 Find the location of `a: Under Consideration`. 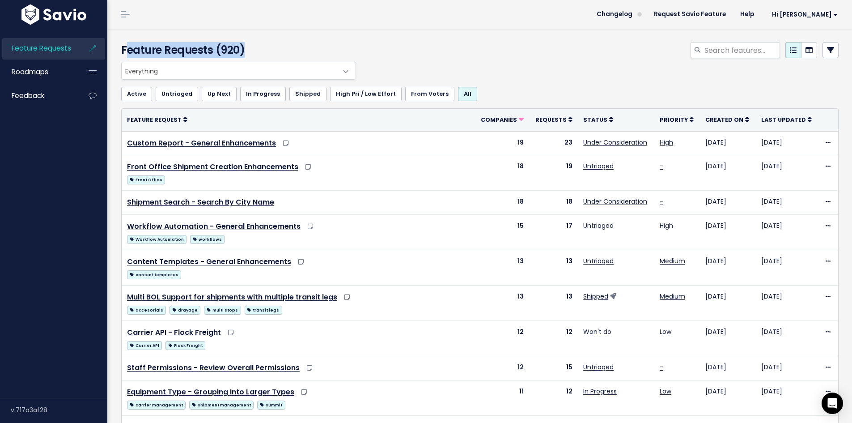

a: Under Consideration is located at coordinates (615, 142).